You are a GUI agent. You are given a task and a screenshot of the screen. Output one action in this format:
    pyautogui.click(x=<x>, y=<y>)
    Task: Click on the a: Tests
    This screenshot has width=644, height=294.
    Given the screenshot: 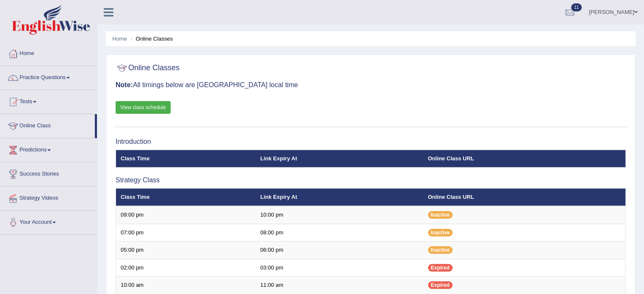 What is the action you would take?
    pyautogui.click(x=49, y=101)
    